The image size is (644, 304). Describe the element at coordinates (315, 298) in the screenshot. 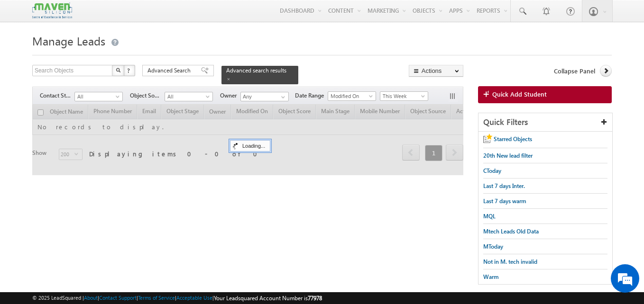

I see `span: 77978` at that location.